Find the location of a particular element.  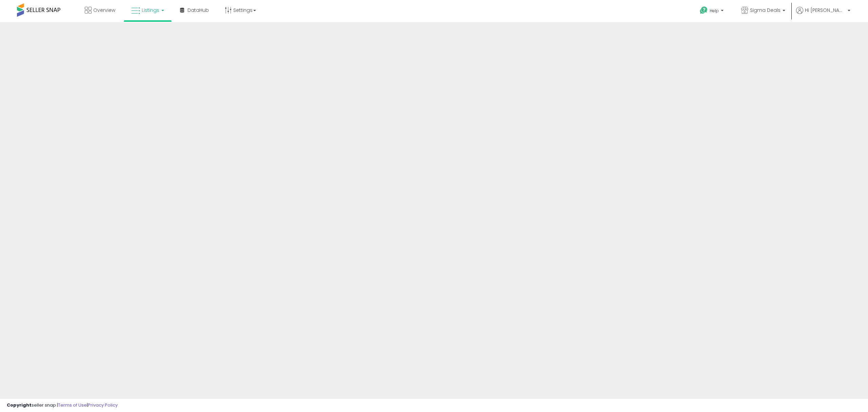

span: Overview is located at coordinates (104, 10).